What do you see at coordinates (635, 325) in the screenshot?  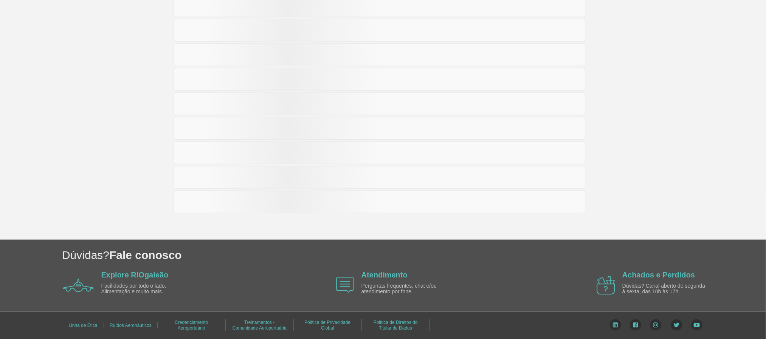 I see `img: Facebook` at bounding box center [635, 325].